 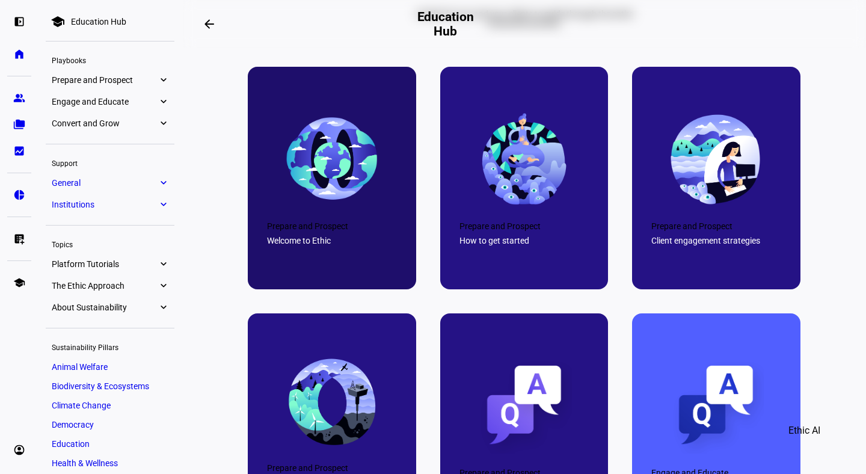 What do you see at coordinates (110, 406) in the screenshot?
I see `a: Climate Change` at bounding box center [110, 406].